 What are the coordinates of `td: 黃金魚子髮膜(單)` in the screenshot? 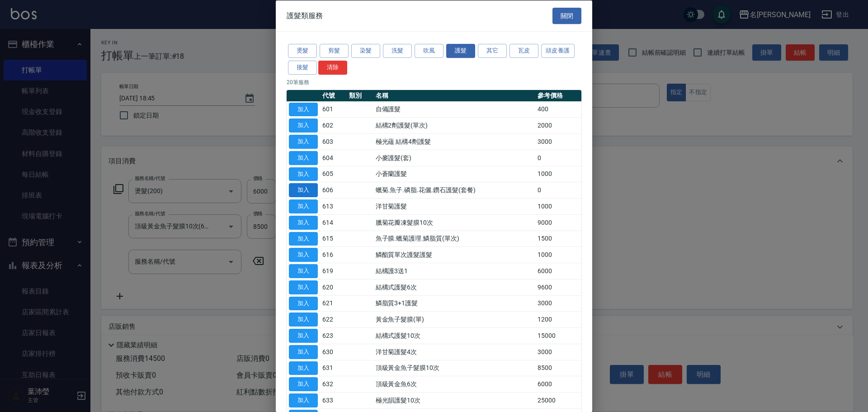 It's located at (454, 319).